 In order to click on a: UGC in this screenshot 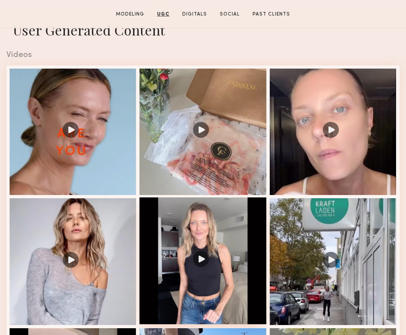, I will do `click(163, 14)`.